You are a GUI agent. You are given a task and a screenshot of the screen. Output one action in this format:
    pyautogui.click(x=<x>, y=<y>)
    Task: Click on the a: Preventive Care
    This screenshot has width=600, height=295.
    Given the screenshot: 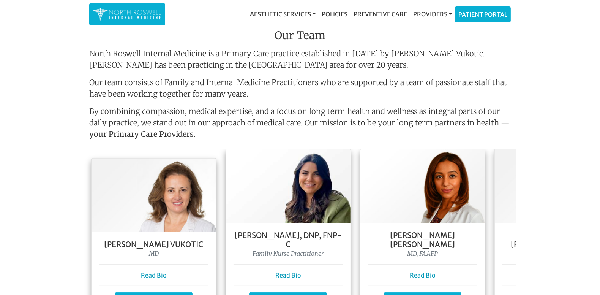 What is the action you would take?
    pyautogui.click(x=380, y=14)
    